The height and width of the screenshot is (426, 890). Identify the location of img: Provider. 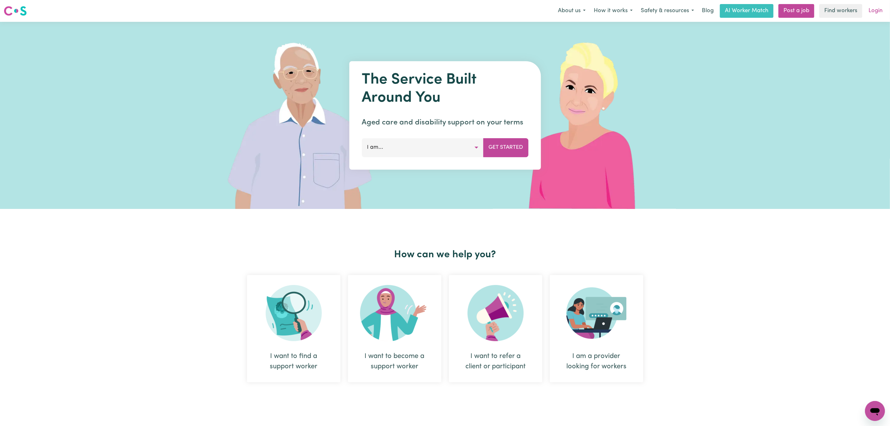
(597, 313).